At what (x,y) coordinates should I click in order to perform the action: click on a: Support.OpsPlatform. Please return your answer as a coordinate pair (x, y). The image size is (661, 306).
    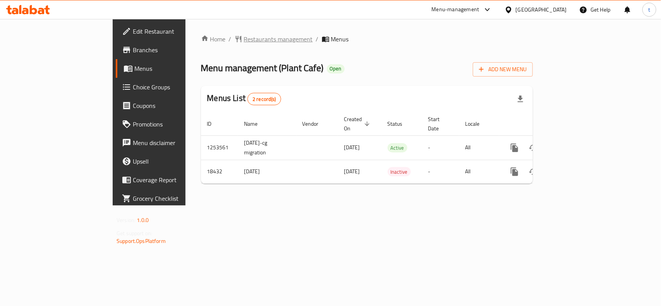
    Looking at the image, I should click on (141, 241).